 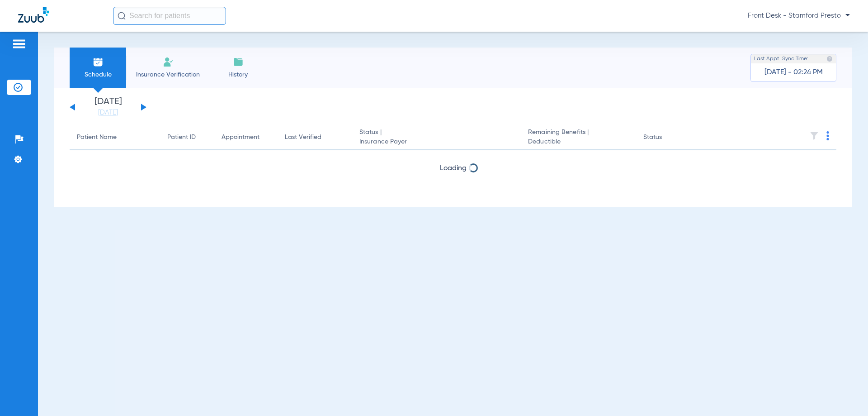 What do you see at coordinates (98, 62) in the screenshot?
I see `img: Schedule` at bounding box center [98, 62].